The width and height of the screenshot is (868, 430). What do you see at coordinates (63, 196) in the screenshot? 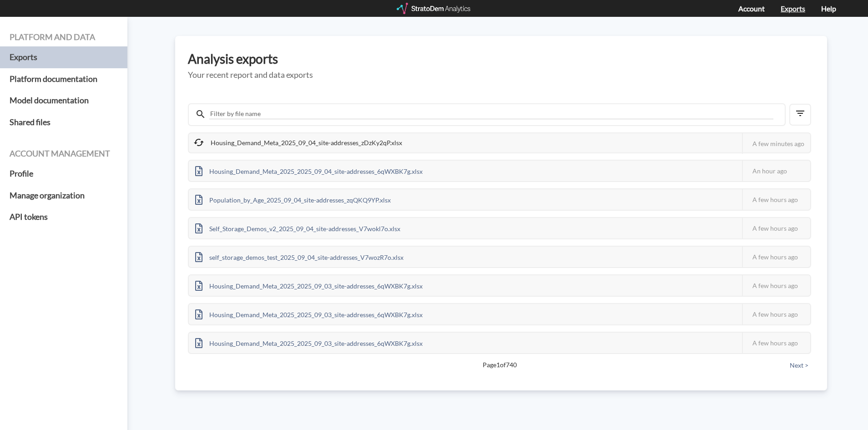
I see `a: Manage organization` at bounding box center [63, 196].